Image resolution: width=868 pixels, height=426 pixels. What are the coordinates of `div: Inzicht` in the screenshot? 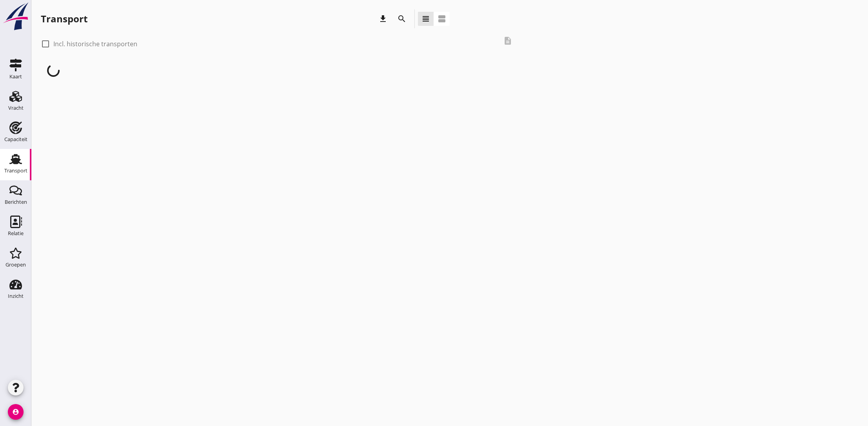 It's located at (16, 296).